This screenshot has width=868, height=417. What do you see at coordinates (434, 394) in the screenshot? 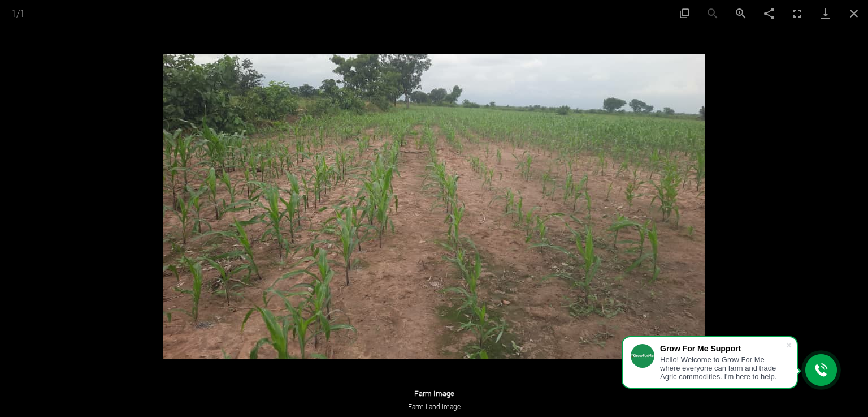
I see `h4: Farm Image` at bounding box center [434, 394].